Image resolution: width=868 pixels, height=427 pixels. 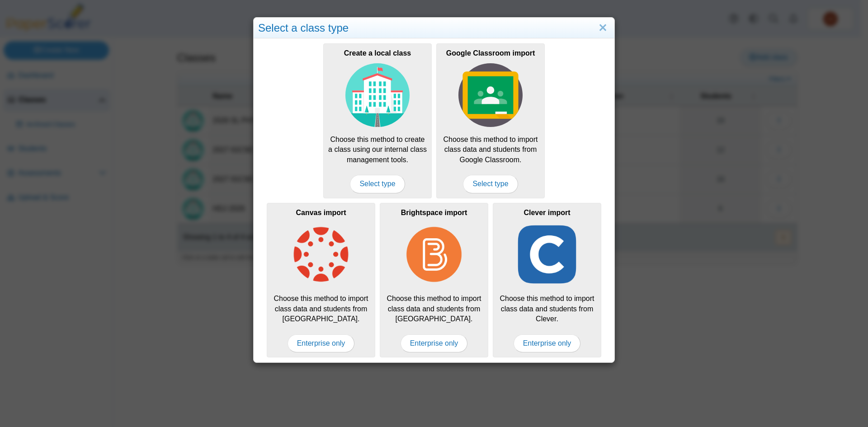 I want to click on b: Brightspace import, so click(x=434, y=213).